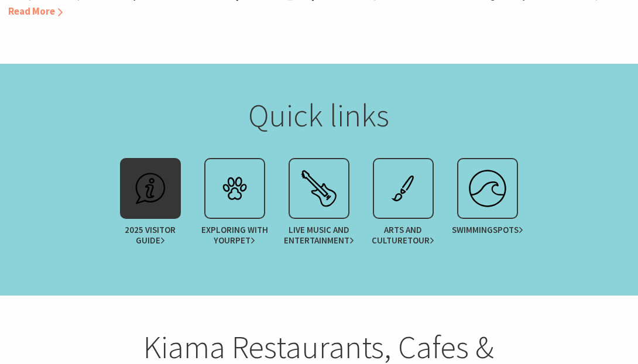  I want to click on span: Pet, so click(245, 241).